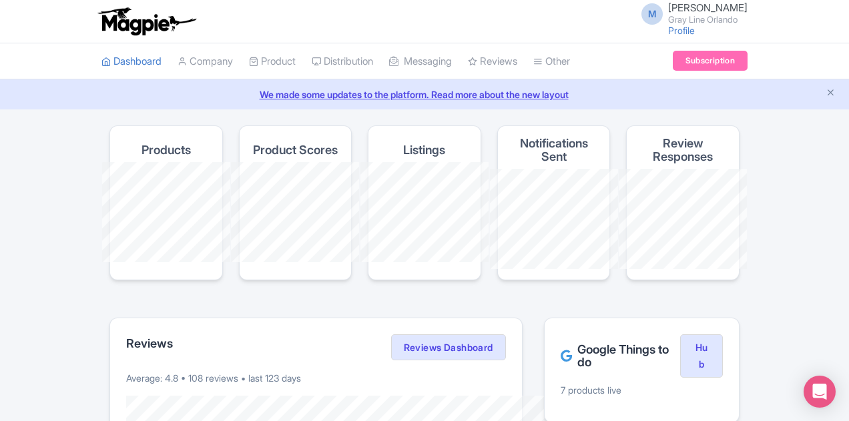 The height and width of the screenshot is (421, 849). Describe the element at coordinates (620, 357) in the screenshot. I see `h2: Google Things to do` at that location.